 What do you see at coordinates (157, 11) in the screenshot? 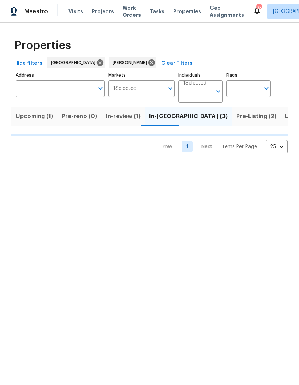
I see `span: Tasks` at bounding box center [157, 11].